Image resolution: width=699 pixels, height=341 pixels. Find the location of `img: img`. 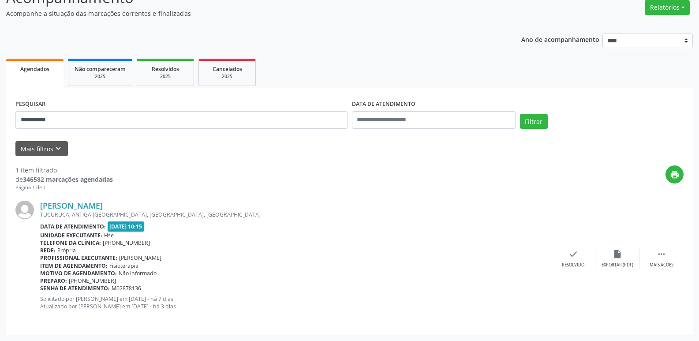

img: img is located at coordinates (25, 210).